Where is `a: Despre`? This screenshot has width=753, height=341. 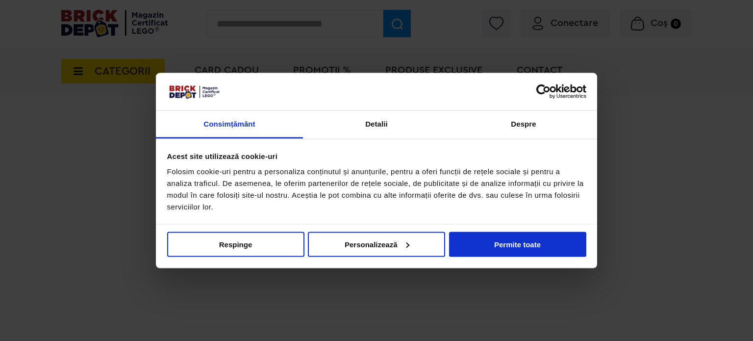 a: Despre is located at coordinates (524, 125).